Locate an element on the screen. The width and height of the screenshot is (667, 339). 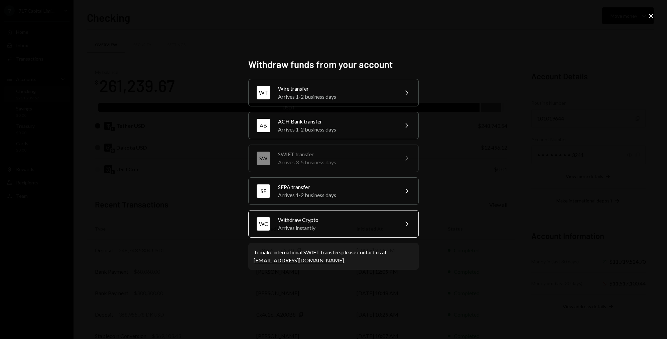
div: Arrives 3-5 business days is located at coordinates (336, 162).